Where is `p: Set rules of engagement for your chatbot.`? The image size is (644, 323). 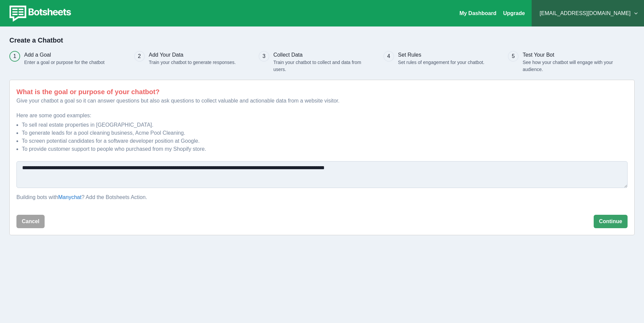 p: Set rules of engagement for your chatbot. is located at coordinates (442, 62).